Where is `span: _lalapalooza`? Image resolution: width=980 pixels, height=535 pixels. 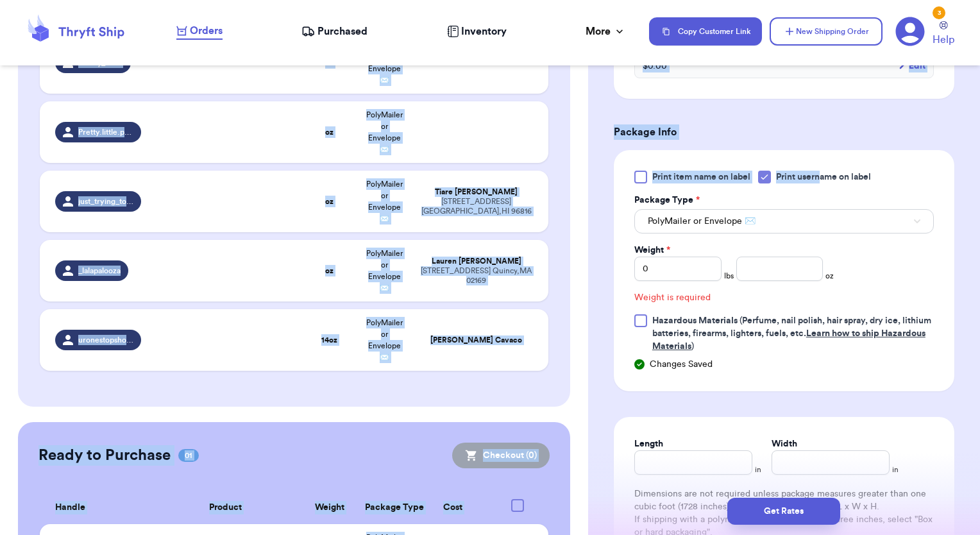 span: _lalapalooza is located at coordinates (99, 271).